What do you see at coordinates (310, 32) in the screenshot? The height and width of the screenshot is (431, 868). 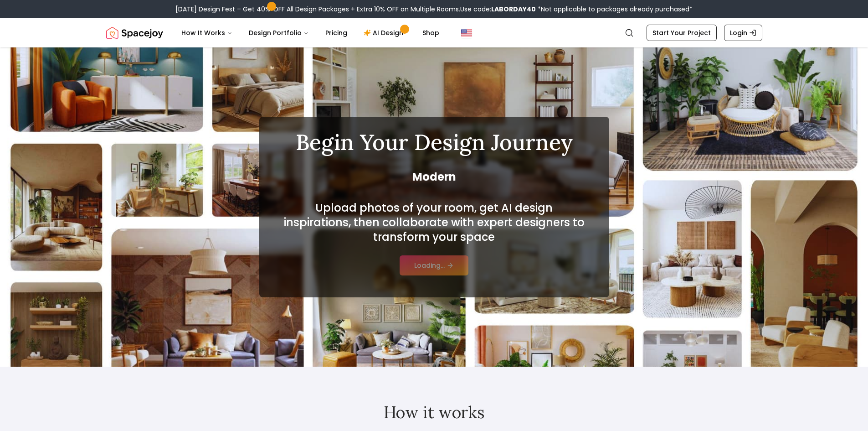 I see `nav: Main` at bounding box center [310, 32].